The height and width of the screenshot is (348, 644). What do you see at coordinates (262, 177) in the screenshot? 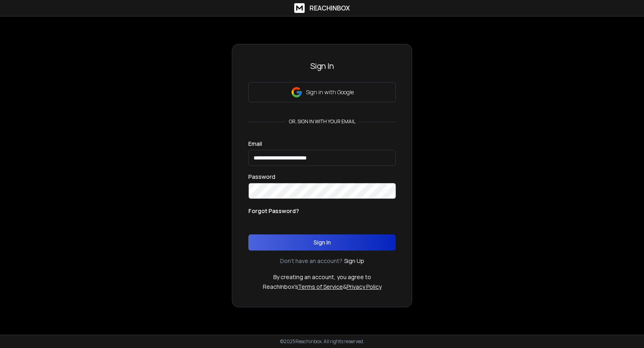
I see `label: Password` at bounding box center [262, 177].